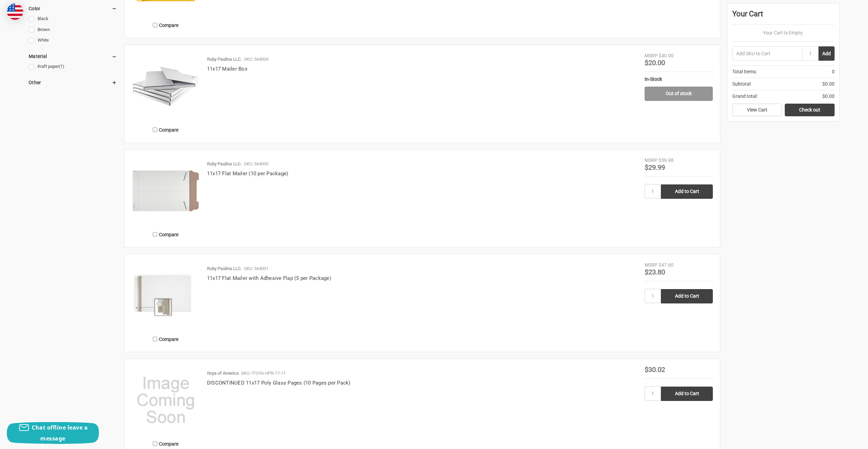 The width and height of the screenshot is (868, 449). Describe the element at coordinates (166, 295) in the screenshot. I see `img: 11x17 Flat Mailer with Adhesive Flap (5 per Package)` at that location.